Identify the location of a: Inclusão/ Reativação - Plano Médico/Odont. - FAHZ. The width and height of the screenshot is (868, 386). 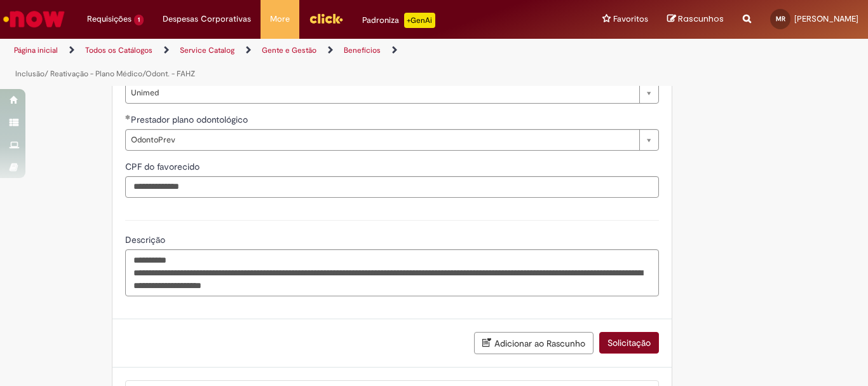
(105, 74).